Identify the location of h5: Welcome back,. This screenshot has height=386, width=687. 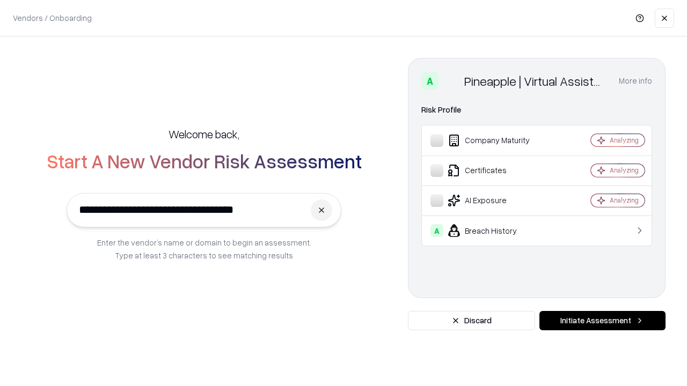
(204, 134).